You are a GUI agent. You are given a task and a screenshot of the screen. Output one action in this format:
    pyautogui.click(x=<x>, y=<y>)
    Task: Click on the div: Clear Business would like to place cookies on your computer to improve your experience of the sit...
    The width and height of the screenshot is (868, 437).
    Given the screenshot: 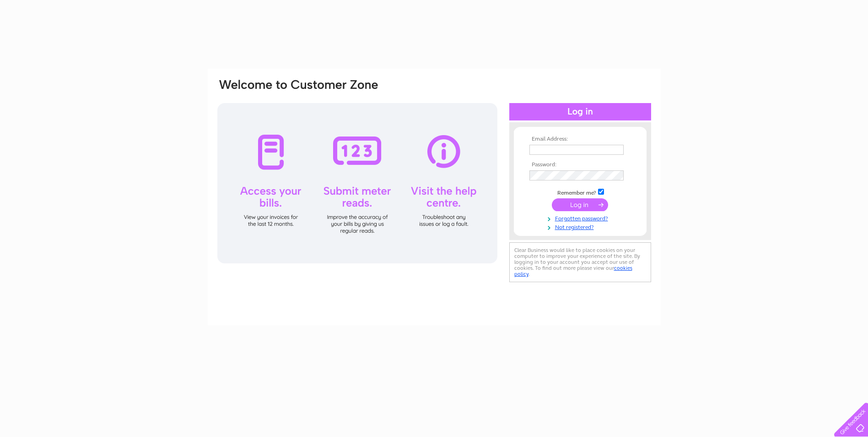 What is the action you would take?
    pyautogui.click(x=580, y=262)
    